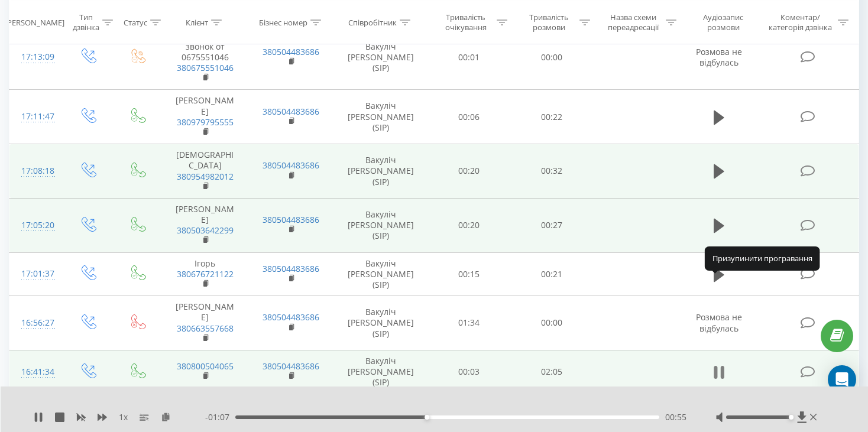  What do you see at coordinates (469, 274) in the screenshot?
I see `td: 00:15` at bounding box center [469, 274].